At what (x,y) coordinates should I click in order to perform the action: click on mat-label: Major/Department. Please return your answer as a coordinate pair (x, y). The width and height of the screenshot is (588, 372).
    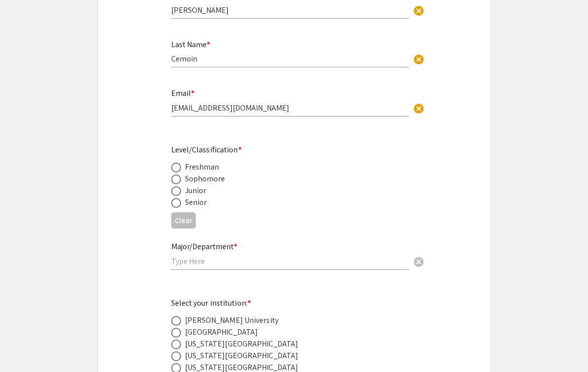
    Looking at the image, I should click on (204, 246).